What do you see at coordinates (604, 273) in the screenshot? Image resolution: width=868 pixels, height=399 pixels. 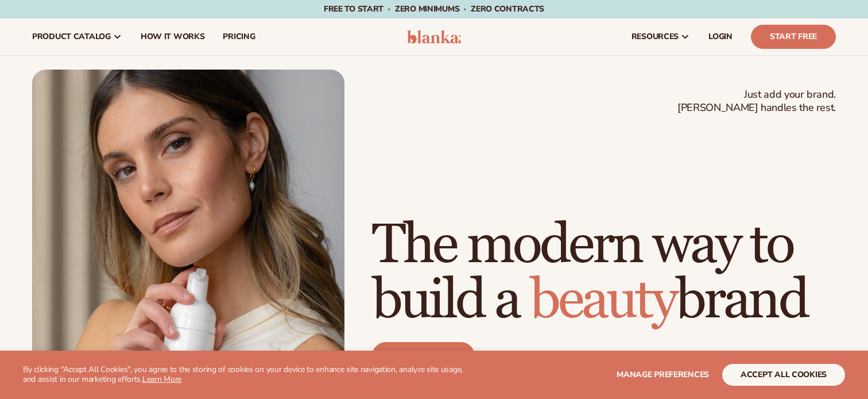 I see `h1: The modern way to build a brand` at bounding box center [604, 273].